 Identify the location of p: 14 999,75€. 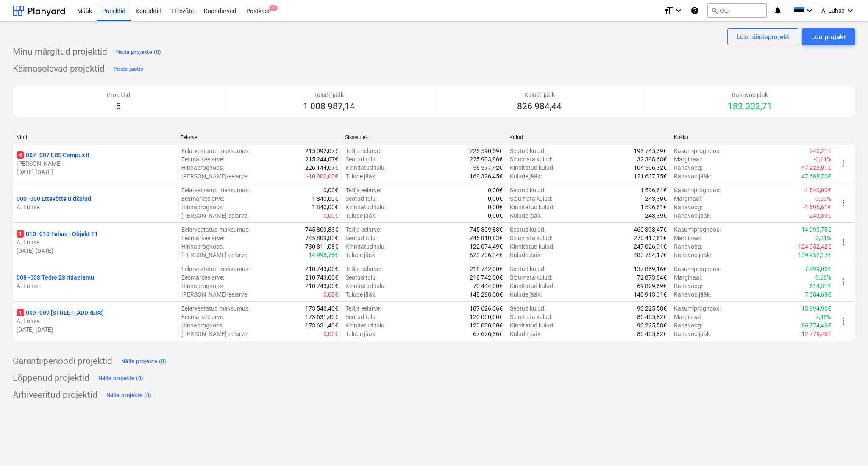
(816, 229).